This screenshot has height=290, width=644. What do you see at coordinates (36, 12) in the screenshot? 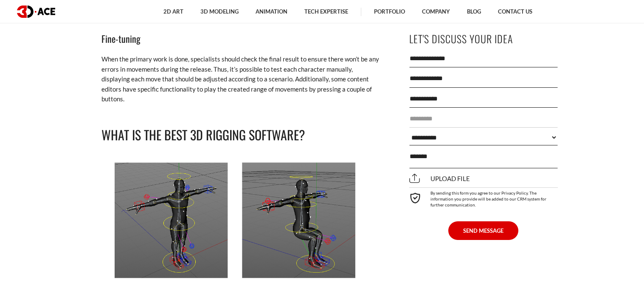
I see `img: logo dark` at bounding box center [36, 12].